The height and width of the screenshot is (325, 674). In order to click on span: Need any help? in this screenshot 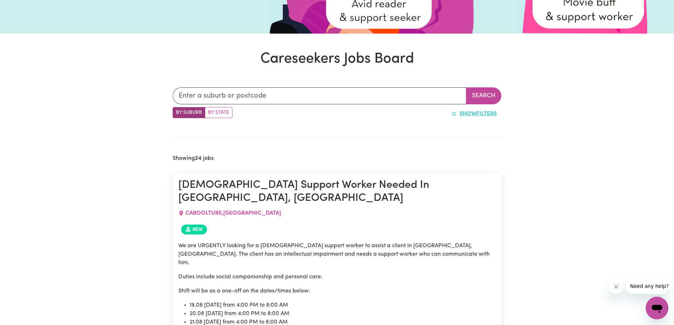, I will do `click(23, 8)`.